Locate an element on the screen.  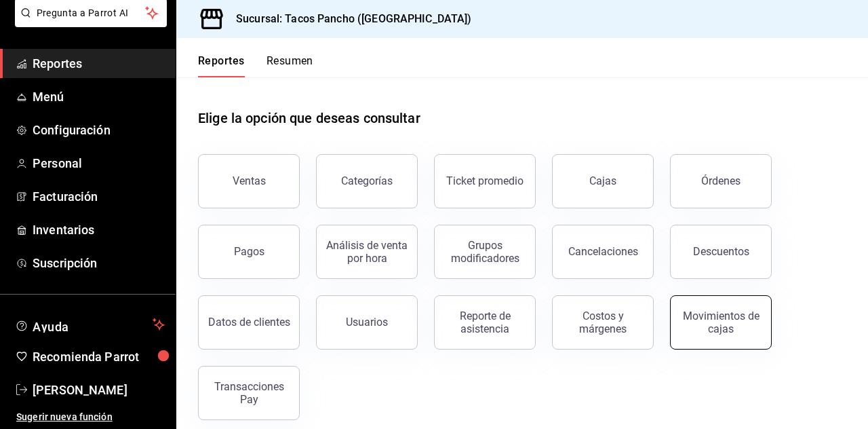
div: Transacciones Pay is located at coordinates (248, 393).